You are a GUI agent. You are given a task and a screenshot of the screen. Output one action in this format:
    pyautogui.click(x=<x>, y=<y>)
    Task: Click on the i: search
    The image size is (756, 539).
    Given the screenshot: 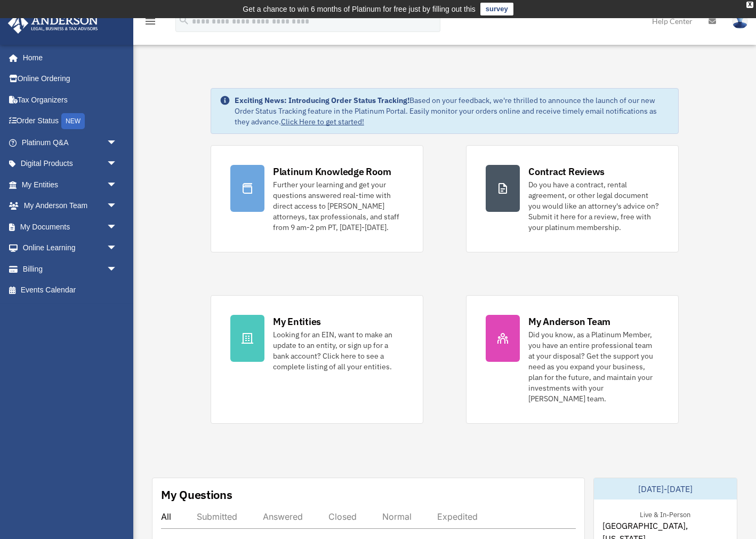 What is the action you would take?
    pyautogui.click(x=184, y=21)
    